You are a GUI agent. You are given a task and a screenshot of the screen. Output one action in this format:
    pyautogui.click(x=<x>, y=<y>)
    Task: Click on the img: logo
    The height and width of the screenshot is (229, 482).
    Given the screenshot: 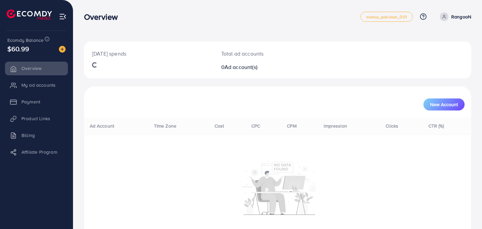 What is the action you would take?
    pyautogui.click(x=29, y=14)
    